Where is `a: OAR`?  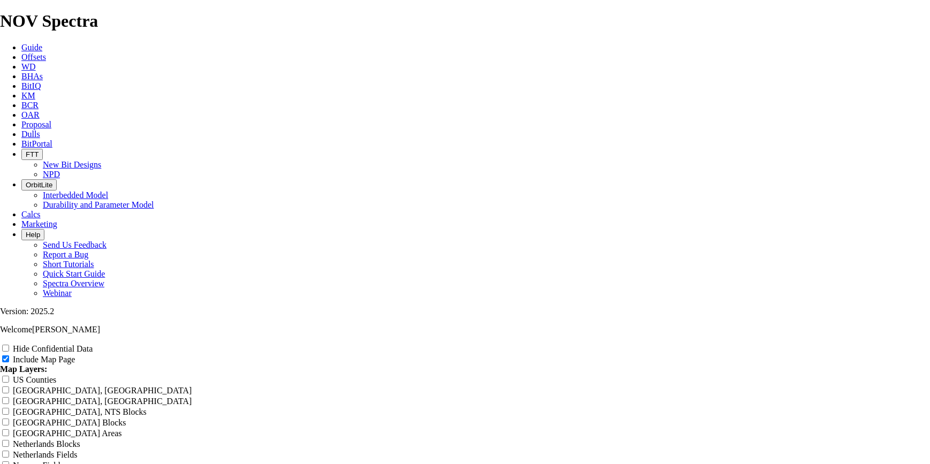 a: OAR is located at coordinates (31, 115).